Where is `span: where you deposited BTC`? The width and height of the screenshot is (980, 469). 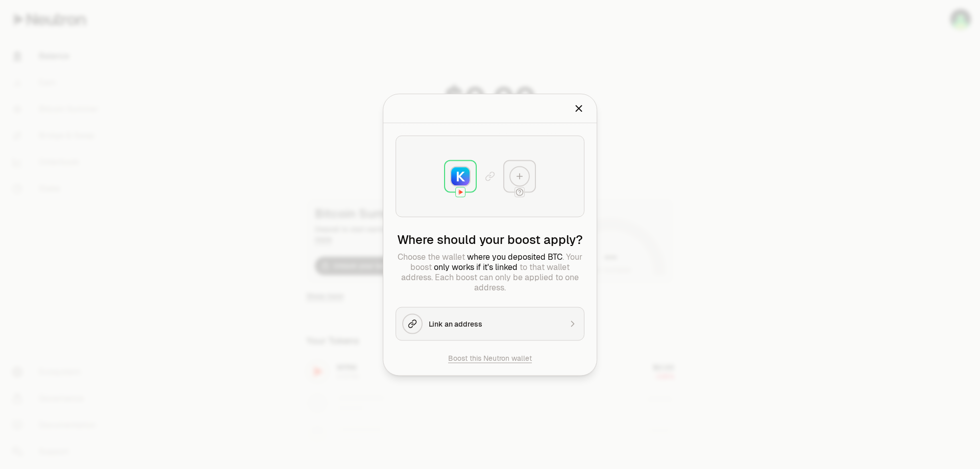
span: where you deposited BTC is located at coordinates (515, 256).